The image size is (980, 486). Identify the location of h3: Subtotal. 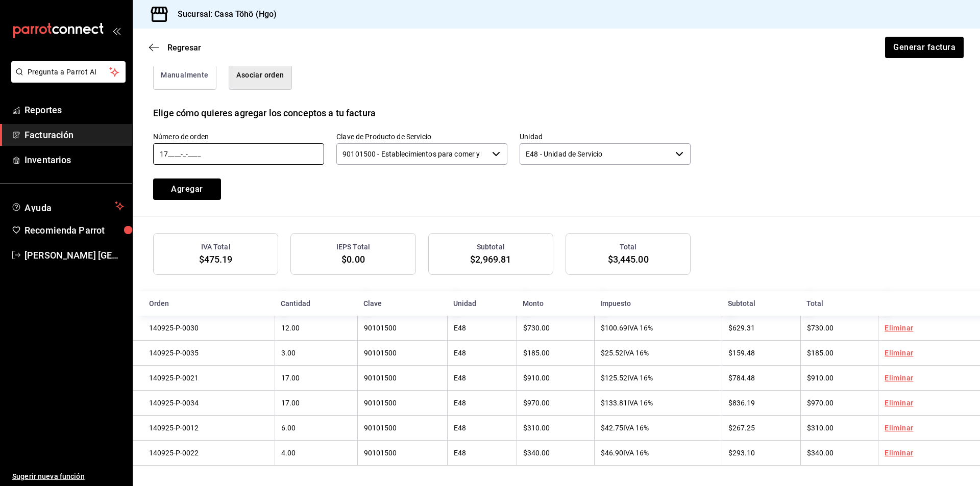
(490, 247).